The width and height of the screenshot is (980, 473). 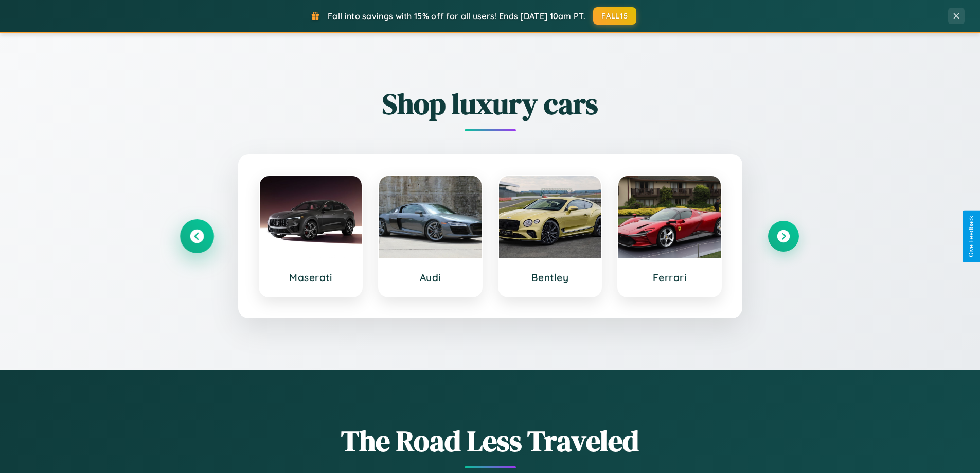 I want to click on h3: Ferrari, so click(x=669, y=277).